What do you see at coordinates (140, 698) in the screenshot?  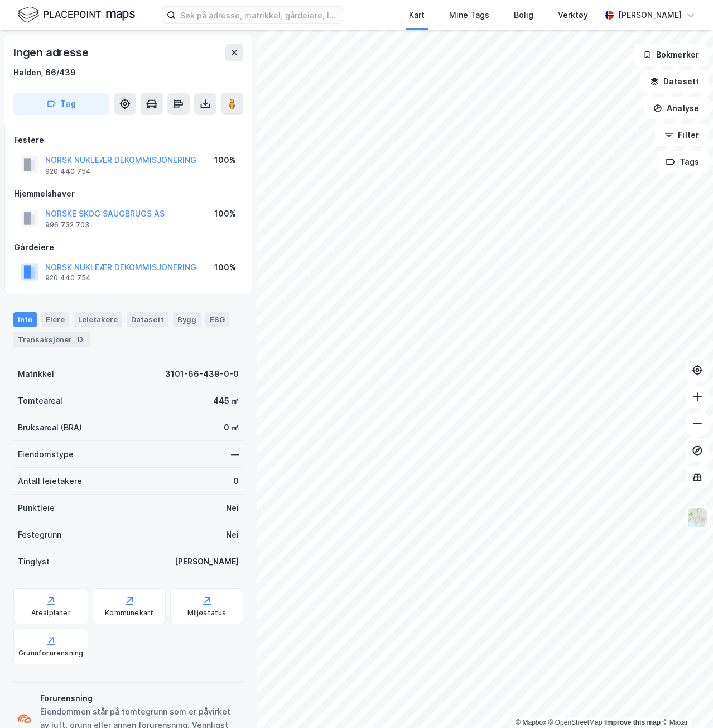 I see `div: Forurensning` at bounding box center [140, 698].